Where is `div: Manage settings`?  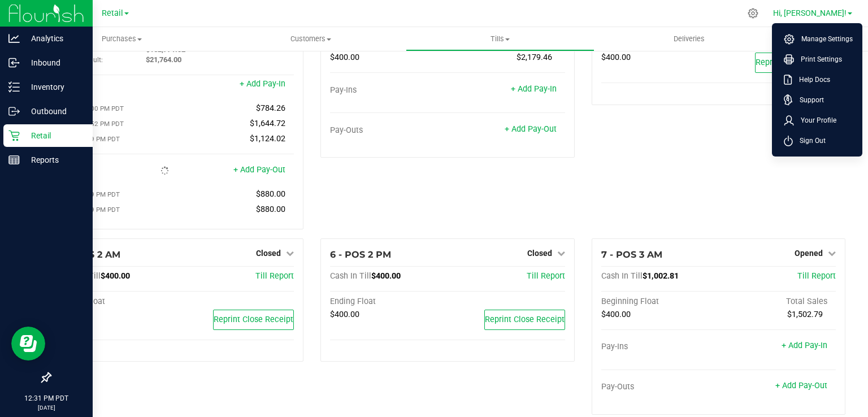 div: Manage settings is located at coordinates (752, 13).